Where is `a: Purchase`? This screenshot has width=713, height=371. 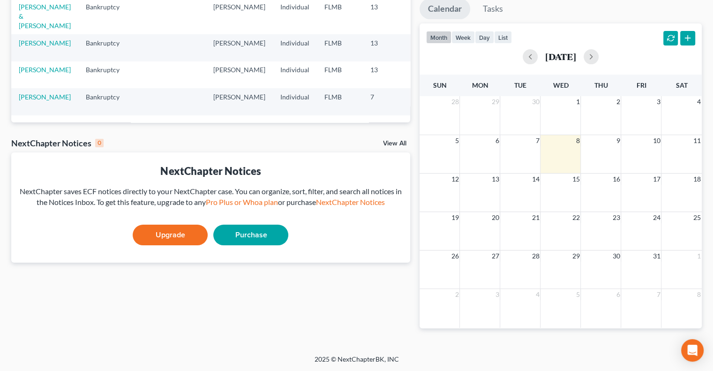 a: Purchase is located at coordinates (251, 235).